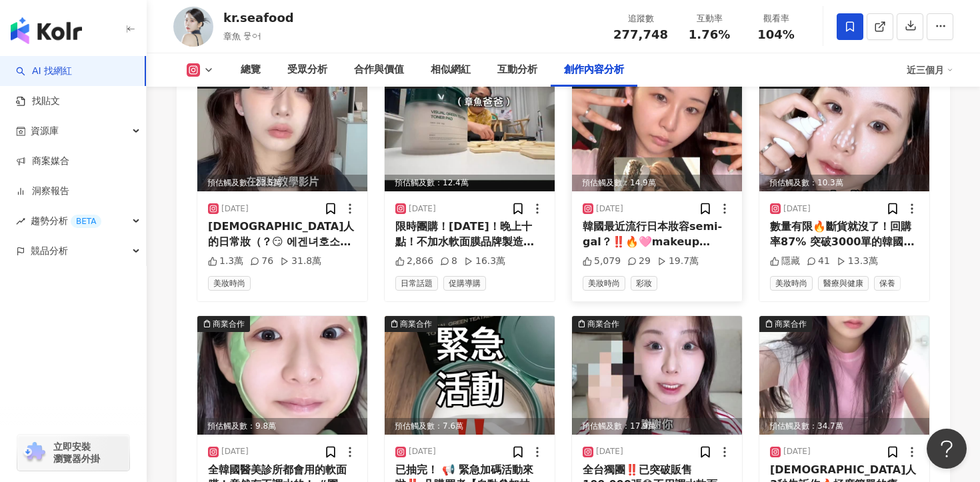  Describe the element at coordinates (225, 261) in the screenshot. I see `div: 1.3萬` at that location.